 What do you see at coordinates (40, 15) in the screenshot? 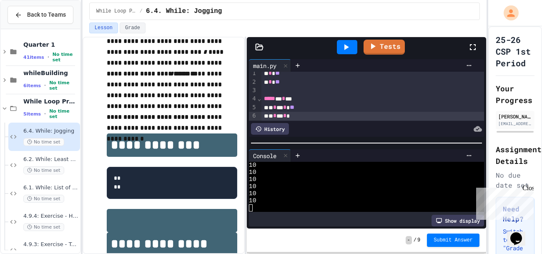
I see `button: Back to Teams` at bounding box center [40, 15].